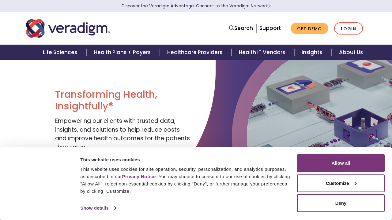 Image resolution: width=392 pixels, height=220 pixels. I want to click on a: Search, so click(241, 28).